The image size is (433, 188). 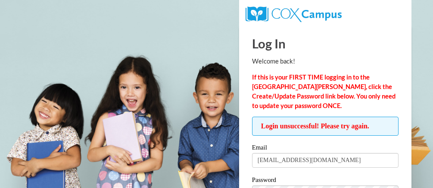 I want to click on label: Password, so click(x=326, y=181).